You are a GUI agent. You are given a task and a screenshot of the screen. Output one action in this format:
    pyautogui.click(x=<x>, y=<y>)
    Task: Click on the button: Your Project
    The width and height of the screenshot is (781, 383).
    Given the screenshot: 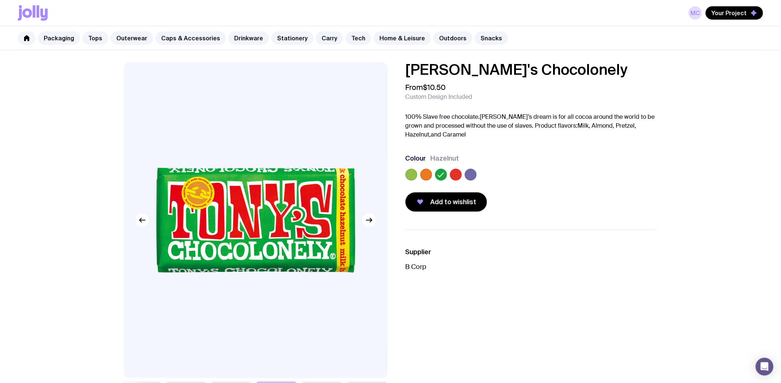 What is the action you would take?
    pyautogui.click(x=734, y=13)
    